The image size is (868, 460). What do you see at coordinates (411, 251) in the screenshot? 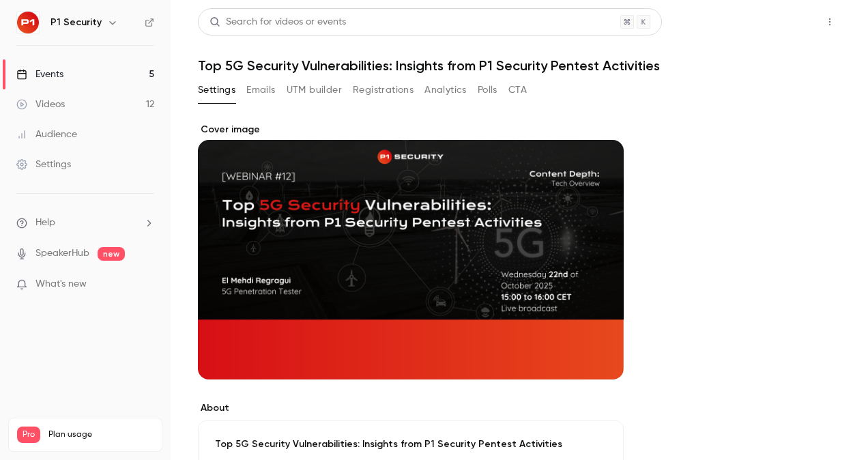
I see `section: Cover image` at bounding box center [411, 251].